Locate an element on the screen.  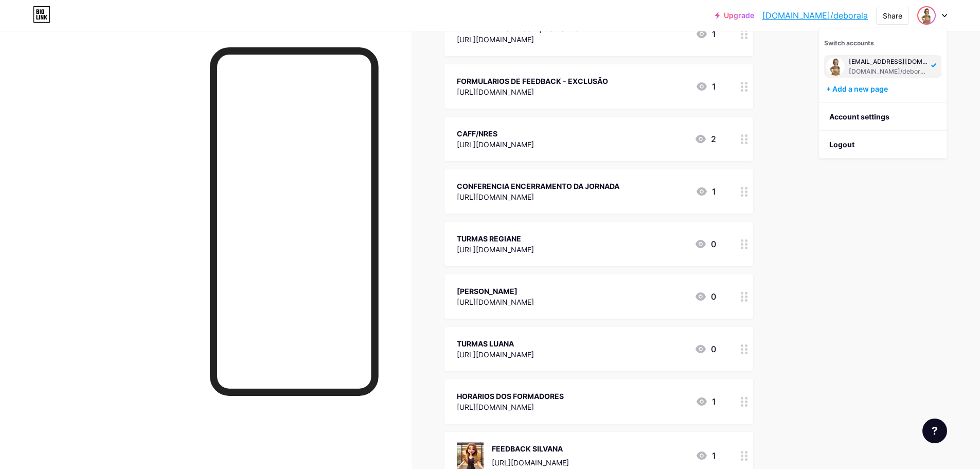
div: FORMULARIOS DE FEEDBACK - EXCLUSÃO is located at coordinates (533, 81).